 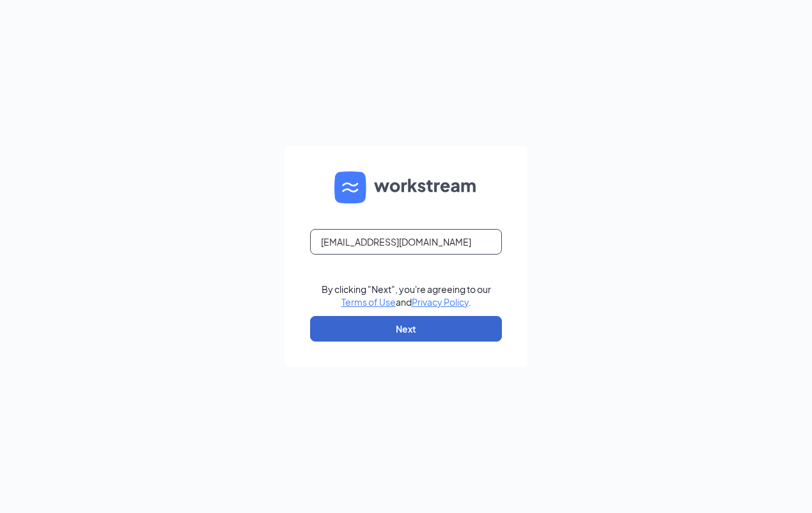 What do you see at coordinates (440, 302) in the screenshot?
I see `a: Privacy Policy` at bounding box center [440, 302].